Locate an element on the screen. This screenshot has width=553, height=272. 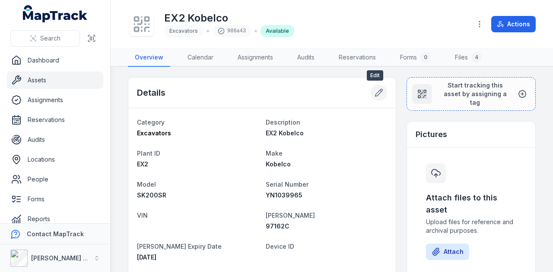
span: EX2 is located at coordinates (142, 164).